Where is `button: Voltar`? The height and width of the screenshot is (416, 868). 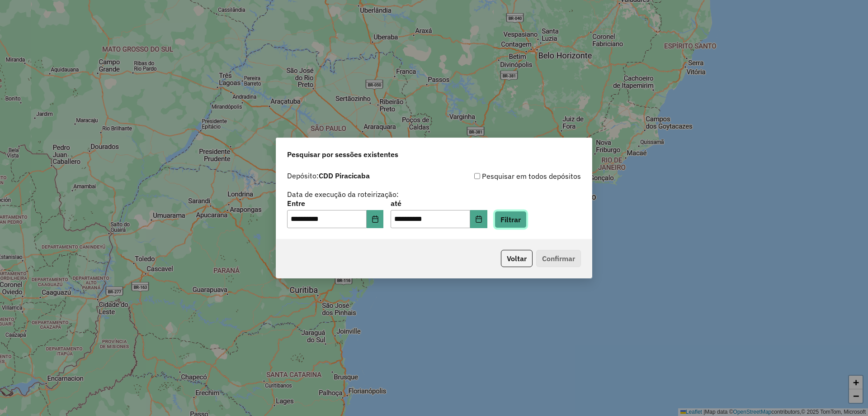 button: Voltar is located at coordinates (517, 258).